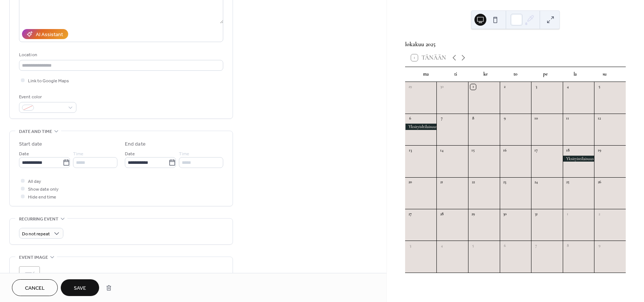  I want to click on div: ma, so click(426, 74).